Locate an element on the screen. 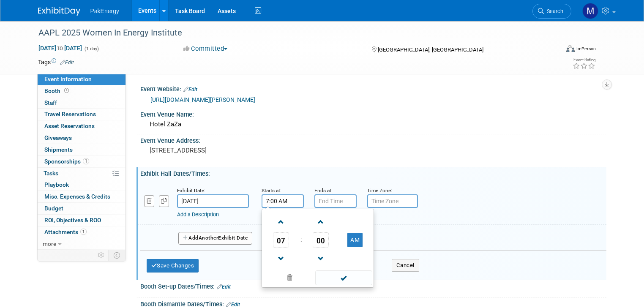 The height and width of the screenshot is (308, 644). span: Staff is located at coordinates (51, 103).